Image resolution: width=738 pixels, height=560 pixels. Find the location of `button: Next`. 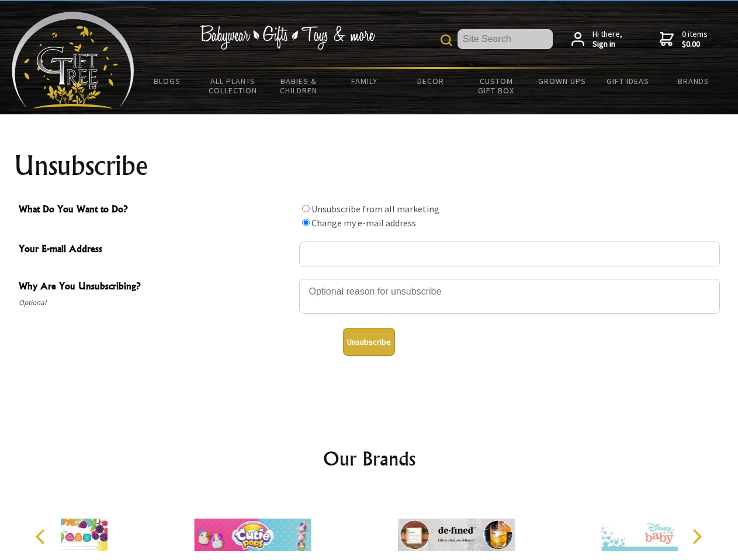

button: Next is located at coordinates (696, 537).